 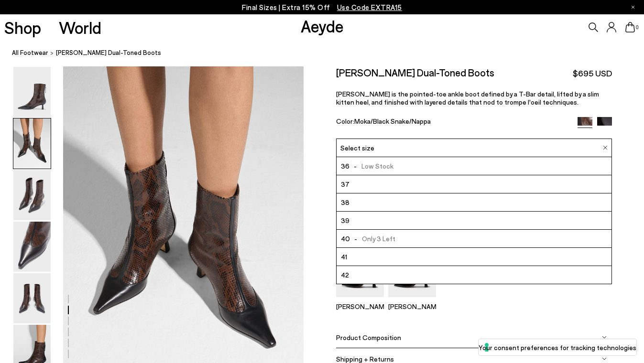 I want to click on a: 0, so click(x=630, y=27).